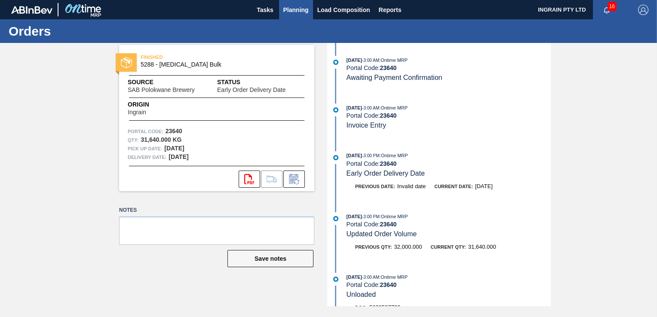 The image size is (657, 317). What do you see at coordinates (482, 247) in the screenshot?
I see `span: 31,640.000` at bounding box center [482, 247].